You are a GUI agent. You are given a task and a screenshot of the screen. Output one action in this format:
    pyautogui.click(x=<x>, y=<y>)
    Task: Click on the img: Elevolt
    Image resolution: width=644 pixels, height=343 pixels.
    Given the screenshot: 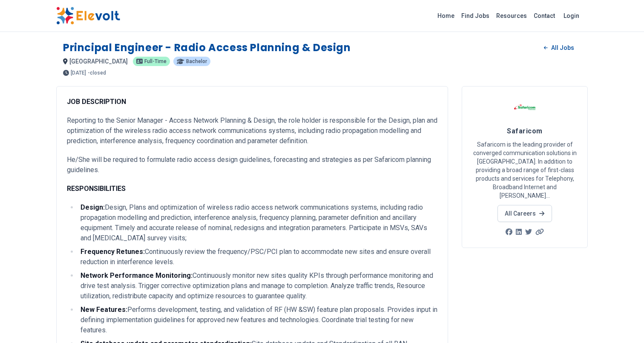 What is the action you would take?
    pyautogui.click(x=88, y=16)
    